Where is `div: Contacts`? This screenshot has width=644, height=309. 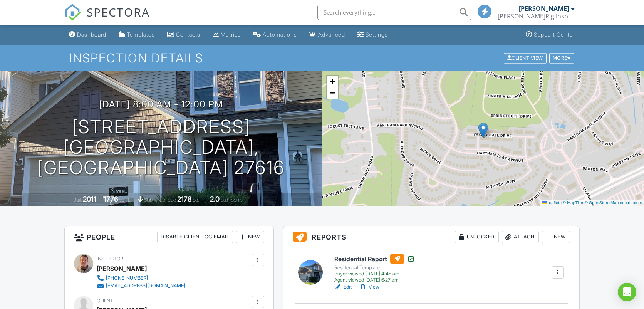 div: Contacts is located at coordinates (188, 34).